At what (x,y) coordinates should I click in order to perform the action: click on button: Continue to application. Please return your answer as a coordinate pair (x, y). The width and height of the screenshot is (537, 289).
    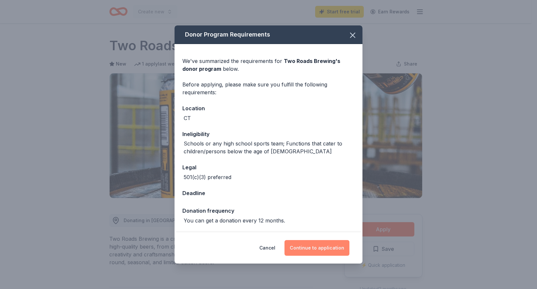
    Looking at the image, I should click on (317, 248).